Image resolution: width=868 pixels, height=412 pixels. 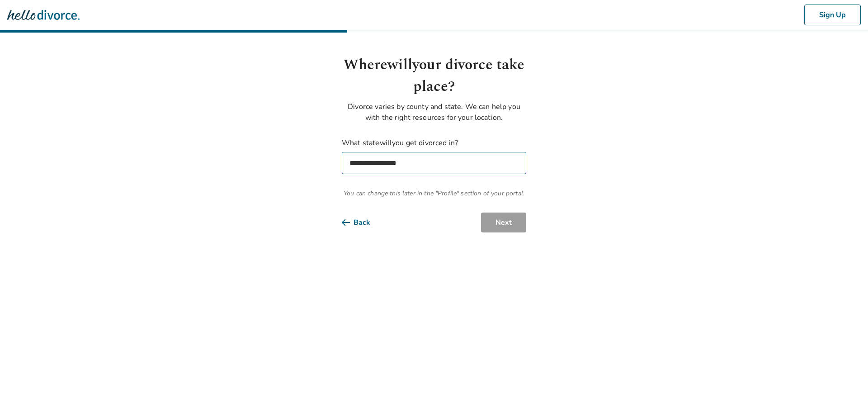 I want to click on button: Back, so click(x=363, y=222).